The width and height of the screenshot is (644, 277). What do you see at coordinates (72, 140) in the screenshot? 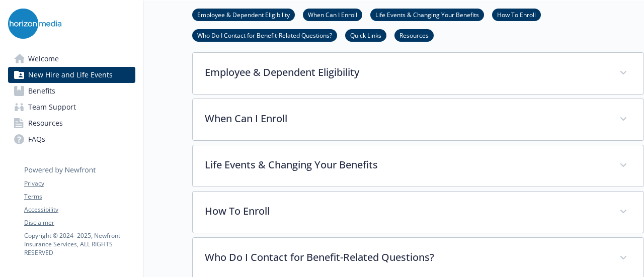
I see `a: FAQs` at bounding box center [72, 140].